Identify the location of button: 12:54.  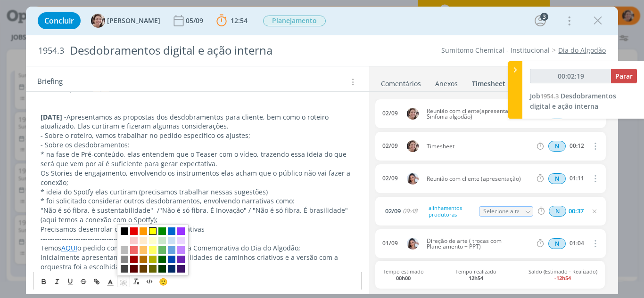
(232, 21).